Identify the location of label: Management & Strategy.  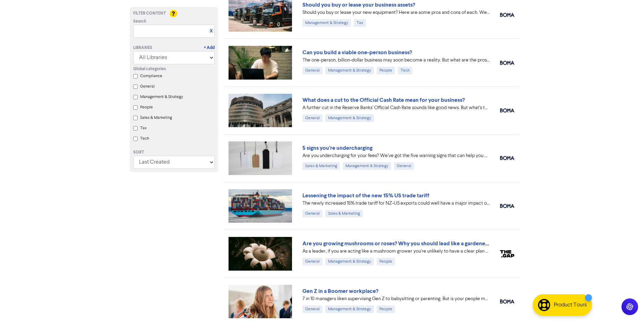
(162, 96).